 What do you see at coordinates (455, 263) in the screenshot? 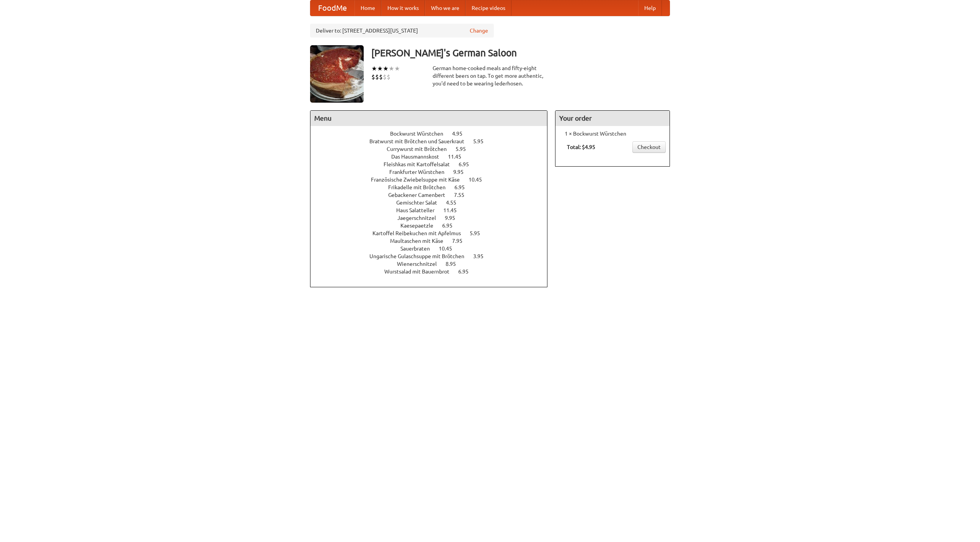
I see `span: 8.95` at bounding box center [455, 263].